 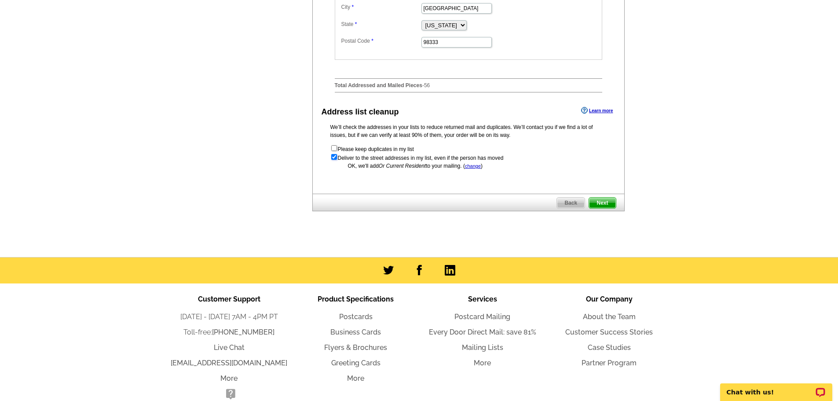 I want to click on p: Chat with us!, so click(x=56, y=19).